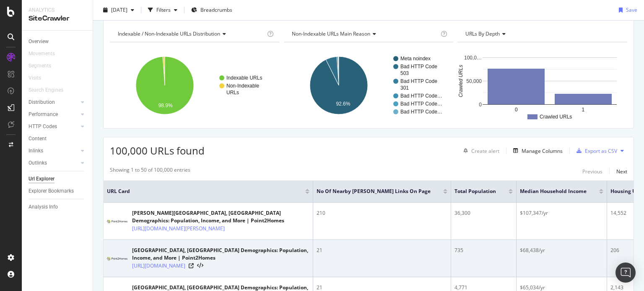  Describe the element at coordinates (53, 114) in the screenshot. I see `a: Performance` at that location.